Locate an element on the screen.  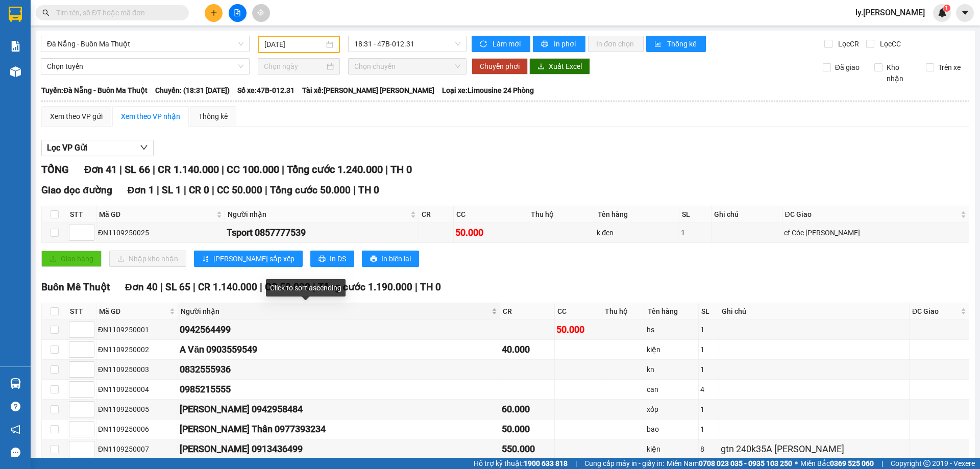
img: warehouse-icon is located at coordinates (16, 71).